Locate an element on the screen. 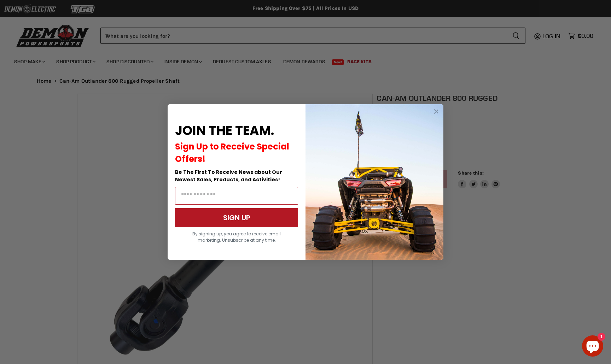 The image size is (611, 364). inbox-online-store-chat: Shopify online store chat is located at coordinates (592, 347).